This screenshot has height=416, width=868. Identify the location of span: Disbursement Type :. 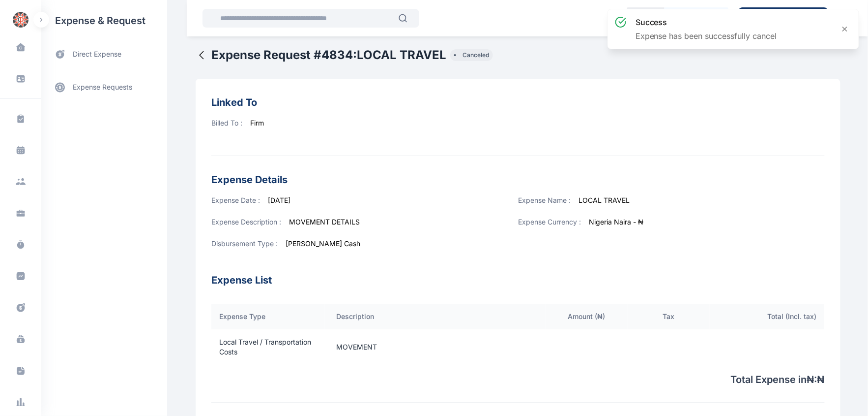
(244, 243).